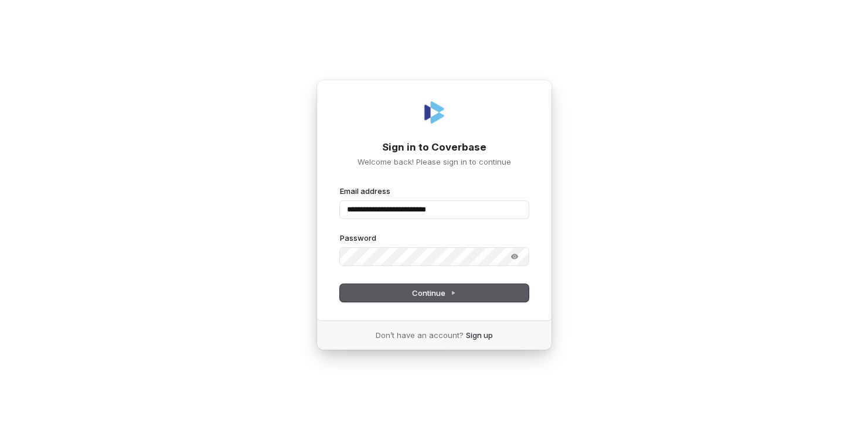 The width and height of the screenshot is (868, 430). Describe the element at coordinates (514, 257) in the screenshot. I see `button: Show password` at that location.